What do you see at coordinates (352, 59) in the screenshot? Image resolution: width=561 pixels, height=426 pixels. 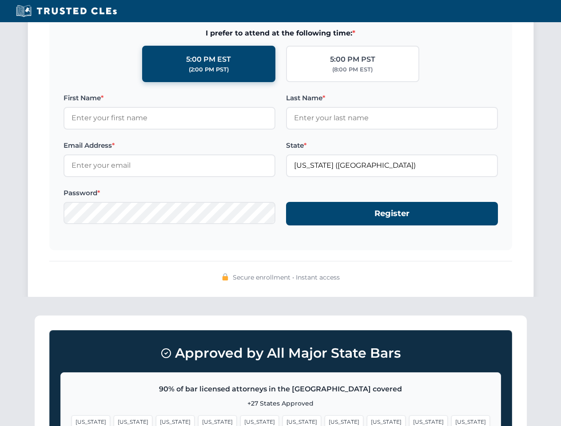 I see `div: 5:00 PM PST` at bounding box center [352, 59].